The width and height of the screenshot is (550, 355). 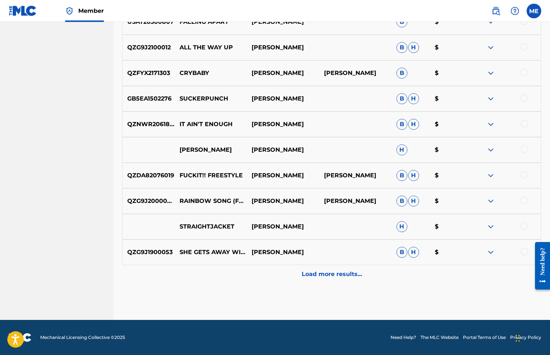 I want to click on img: search, so click(x=496, y=11).